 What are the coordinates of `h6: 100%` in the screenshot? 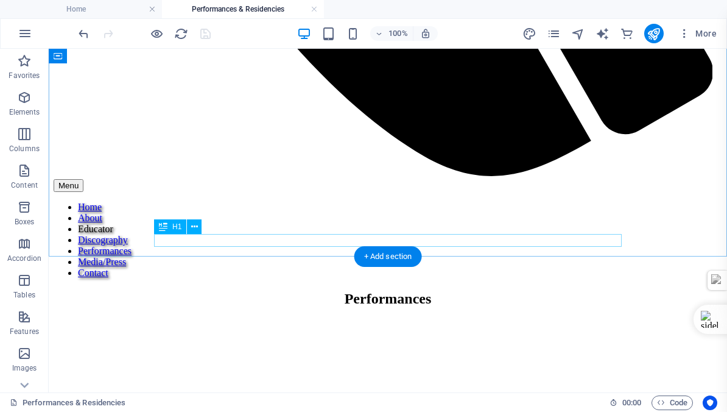 It's located at (398, 34).